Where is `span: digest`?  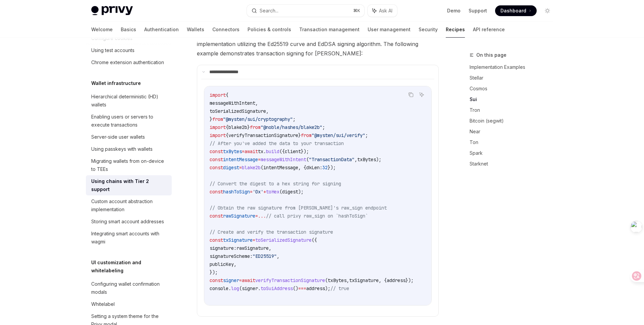
span: digest is located at coordinates (231, 168).